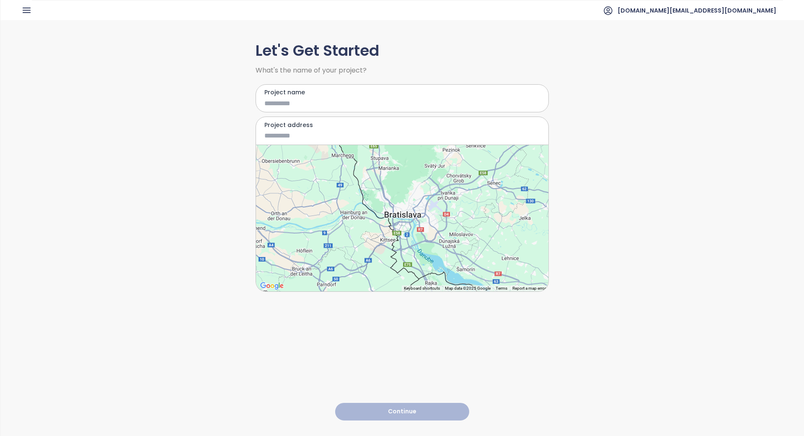 This screenshot has width=804, height=436. I want to click on button: Keyboard shortcuts, so click(422, 288).